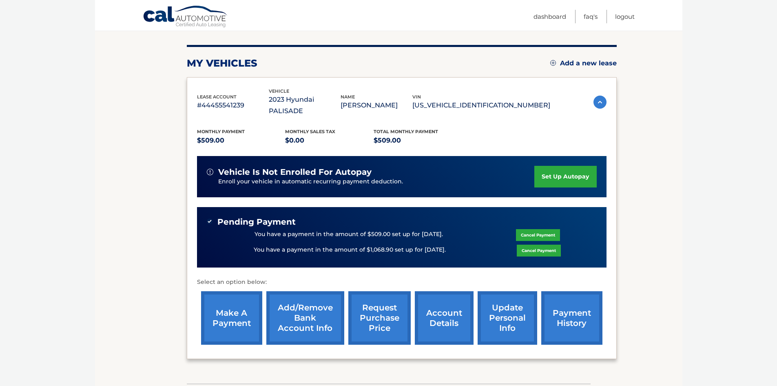 The image size is (777, 386). Describe the element at coordinates (221, 131) in the screenshot. I see `span: Monthly Payment` at that location.